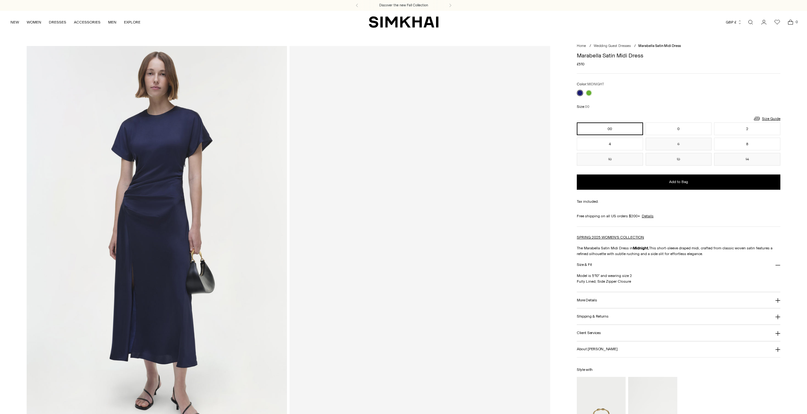 The height and width of the screenshot is (414, 807). What do you see at coordinates (747, 129) in the screenshot?
I see `button: 2` at bounding box center [747, 129].